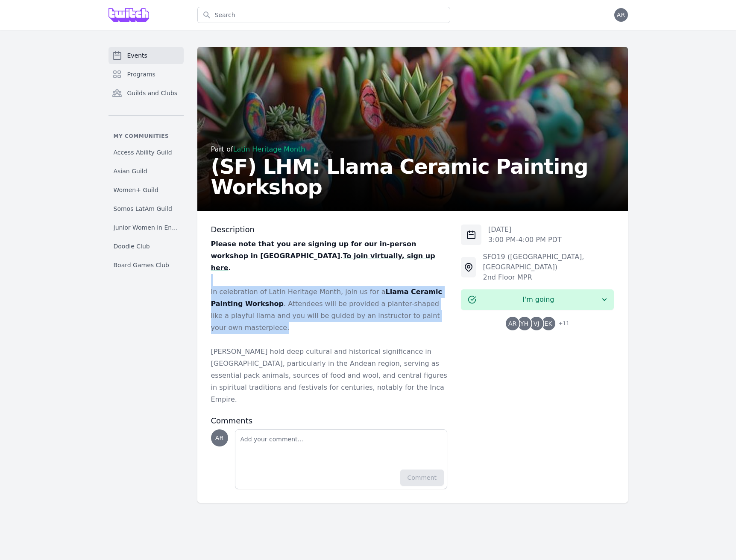 This screenshot has width=736, height=560. I want to click on h3: Comments, so click(329, 421).